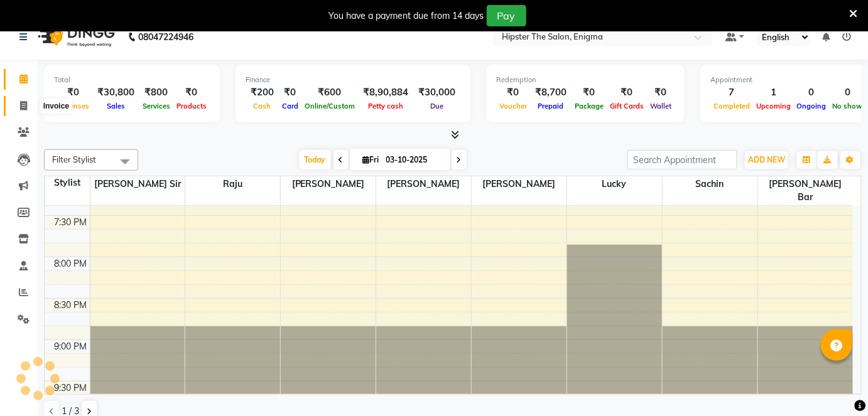  Describe the element at coordinates (766, 160) in the screenshot. I see `button: ADD NEW` at that location.